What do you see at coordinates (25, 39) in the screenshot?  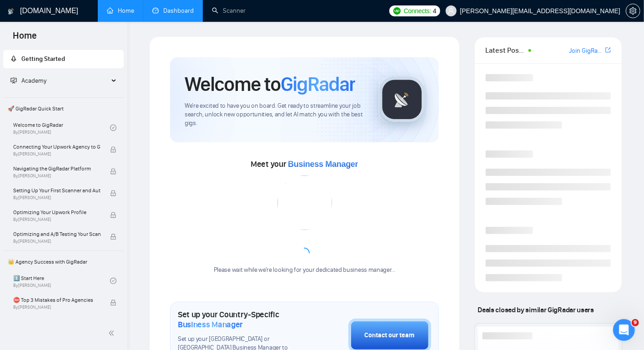 I see `span: Home` at bounding box center [25, 39].